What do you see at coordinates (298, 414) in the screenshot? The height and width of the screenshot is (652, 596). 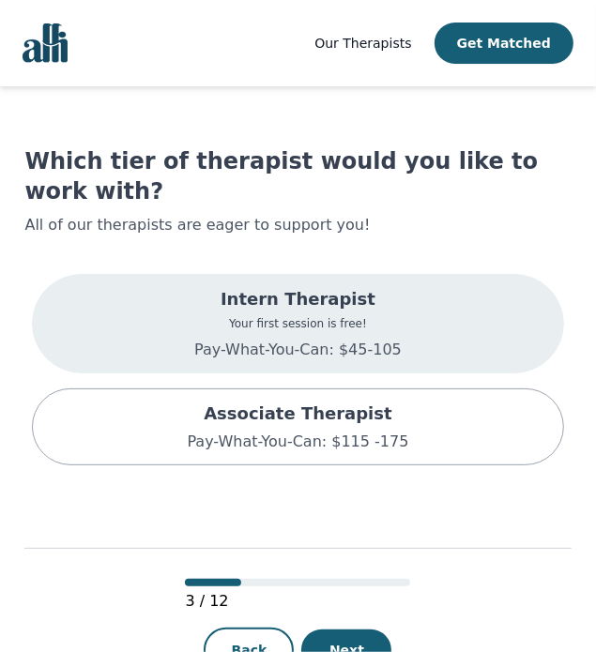 I see `p: Associate Therapist` at bounding box center [298, 414].